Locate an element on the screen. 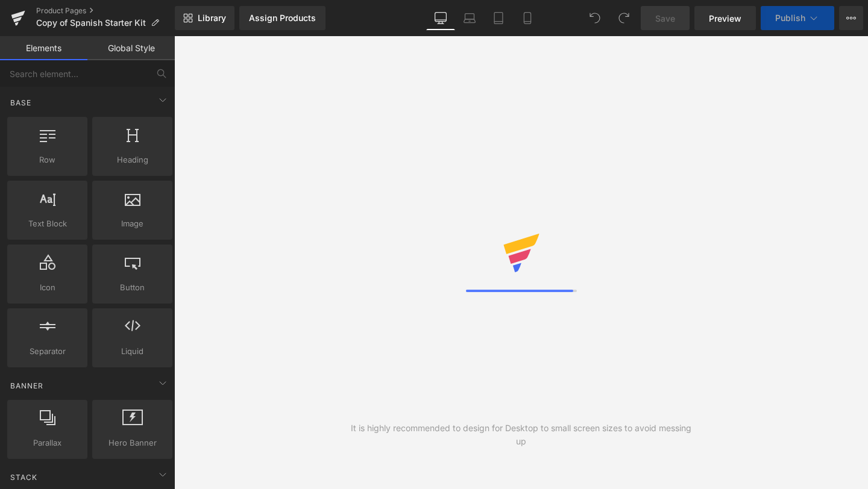  span: Text Block is located at coordinates (47, 223).